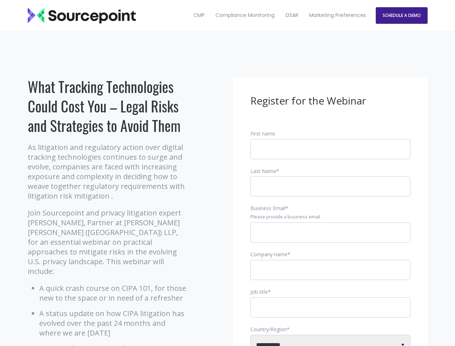 The image size is (455, 346). What do you see at coordinates (108, 106) in the screenshot?
I see `h1: What Tracking Technologies Could Cost You – Legal Risks and Strategies to Avoid Them` at bounding box center [108, 106].